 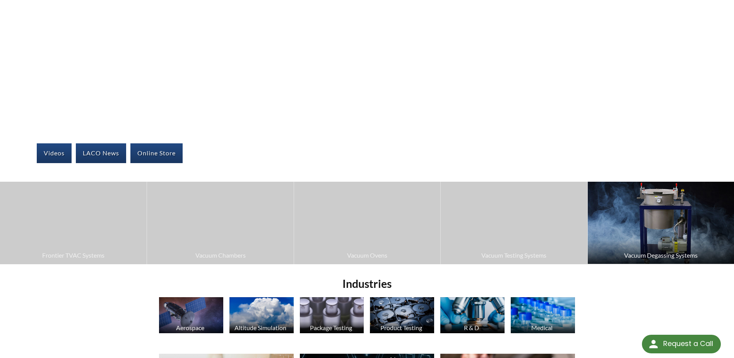 I want to click on a: LACO News, so click(x=101, y=153).